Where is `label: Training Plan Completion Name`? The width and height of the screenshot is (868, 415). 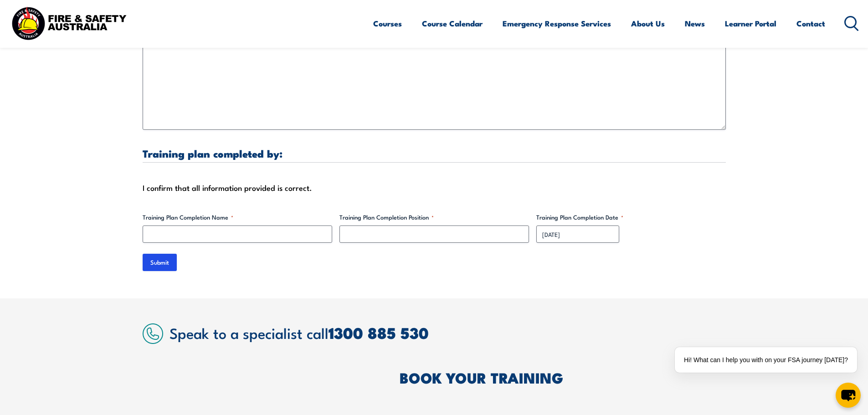 label: Training Plan Completion Name is located at coordinates (237, 217).